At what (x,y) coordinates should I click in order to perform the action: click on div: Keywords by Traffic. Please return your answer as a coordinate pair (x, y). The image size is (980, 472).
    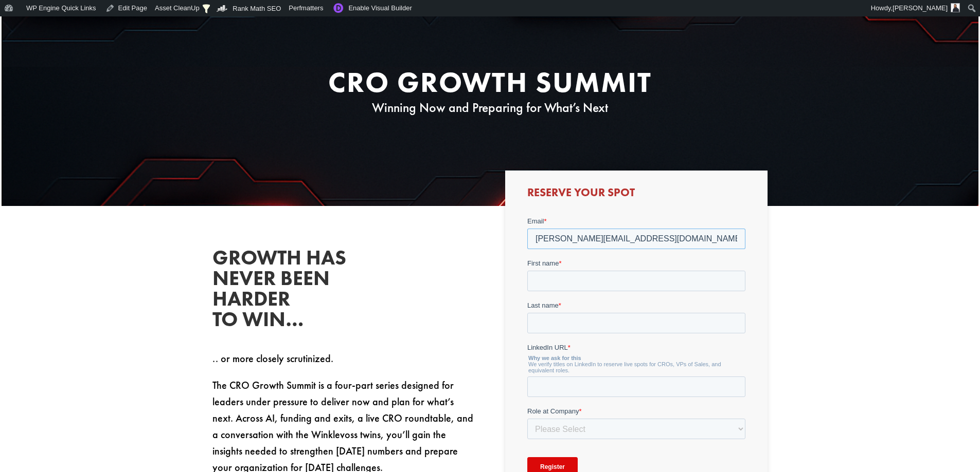
    Looking at the image, I should click on (143, 69).